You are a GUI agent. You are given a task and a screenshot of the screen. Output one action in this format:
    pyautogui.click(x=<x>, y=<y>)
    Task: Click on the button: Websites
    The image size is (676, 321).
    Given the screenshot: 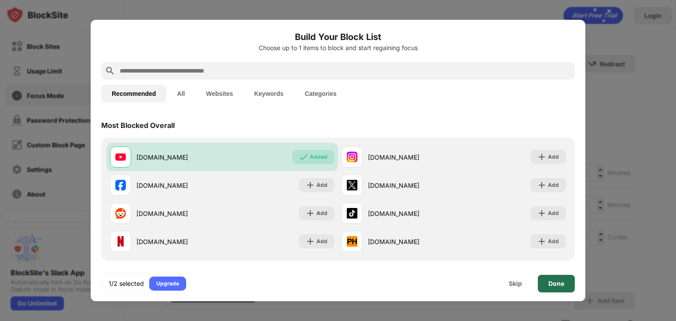 What is the action you would take?
    pyautogui.click(x=219, y=94)
    